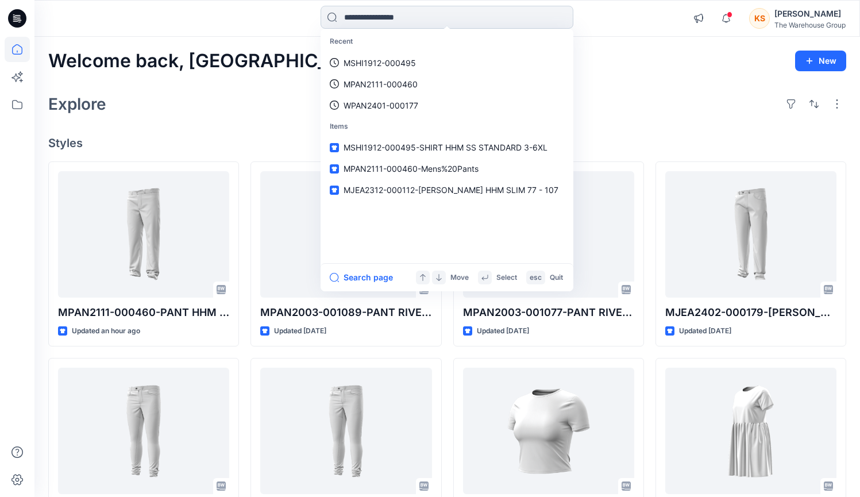  What do you see at coordinates (810, 25) in the screenshot?
I see `div: The Warehouse Group` at bounding box center [810, 25].